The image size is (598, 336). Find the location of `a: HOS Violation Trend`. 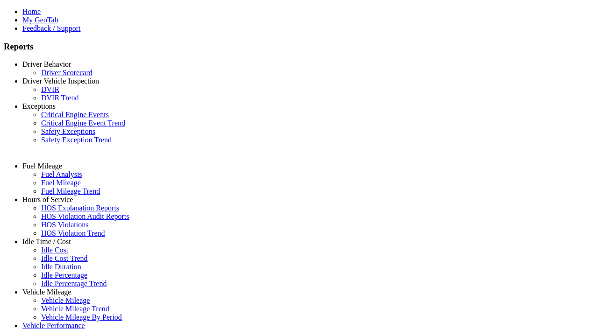

a: HOS Violation Trend is located at coordinates (73, 233).